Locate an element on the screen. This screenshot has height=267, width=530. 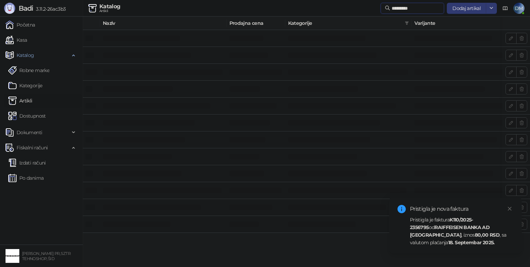
span: Kategorije is located at coordinates (345, 23).